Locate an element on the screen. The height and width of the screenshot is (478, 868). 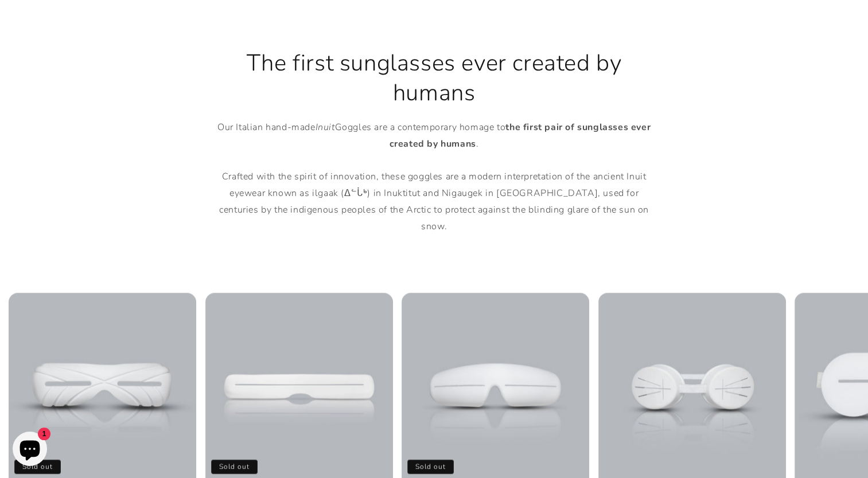
strong: the first pair of sunglasses is located at coordinates (567, 127).